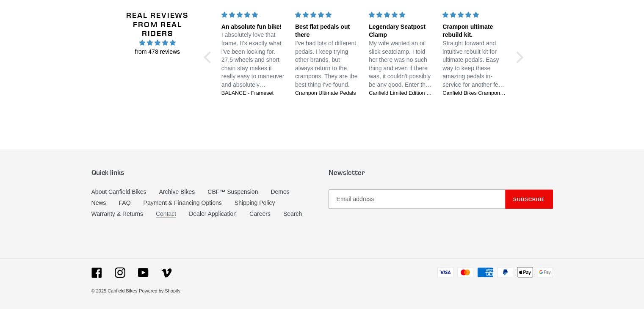  I want to click on p: My wife wanted an oil slick seatclamp. I told her there was no such thing and even if there was, ..., so click(401, 64).